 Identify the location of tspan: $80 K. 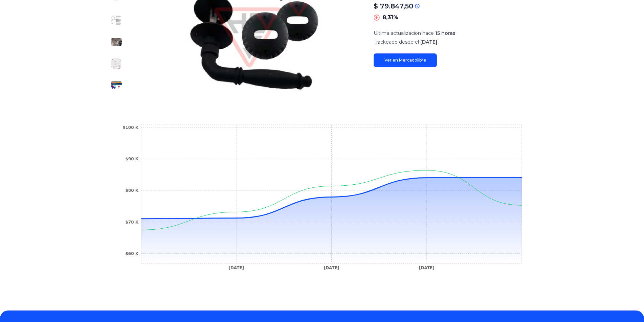
(132, 190).